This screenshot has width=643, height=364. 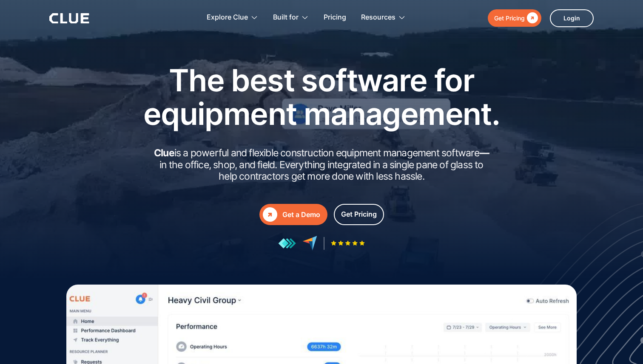 What do you see at coordinates (514, 18) in the screenshot?
I see `a: Get Pricing` at bounding box center [514, 18].